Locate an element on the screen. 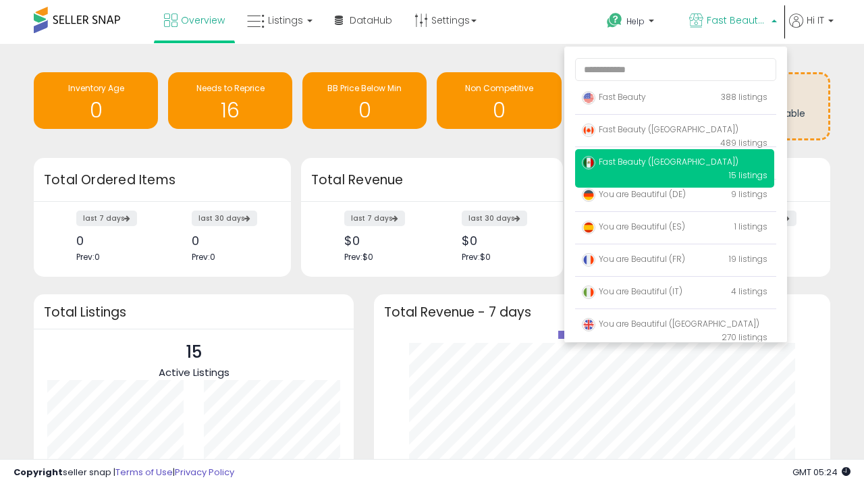  a: BB Price Below Min 0 is located at coordinates (365, 101).